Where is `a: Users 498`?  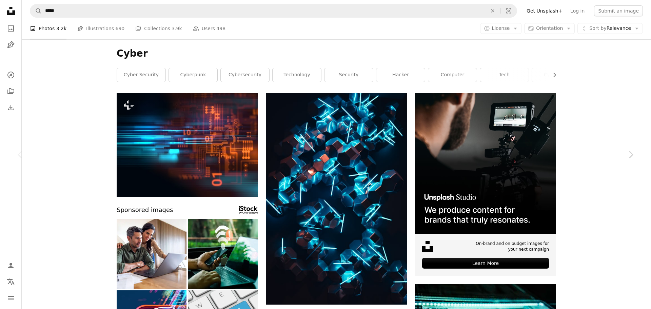 a: Users 498 is located at coordinates (209, 28).